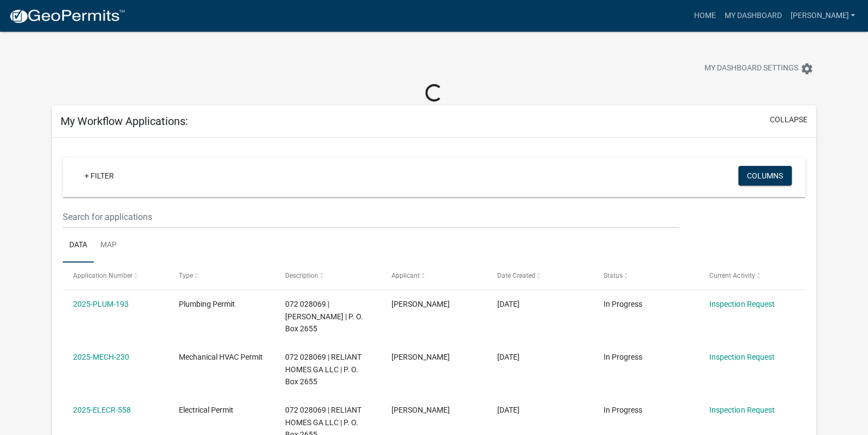 This screenshot has height=435, width=868. Describe the element at coordinates (540, 275) in the screenshot. I see `datatable-header-cell: Date Created` at that location.